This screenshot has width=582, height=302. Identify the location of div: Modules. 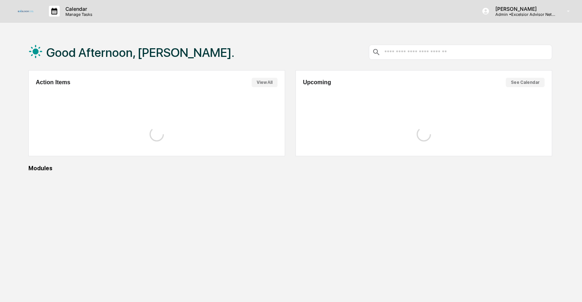
(290, 168).